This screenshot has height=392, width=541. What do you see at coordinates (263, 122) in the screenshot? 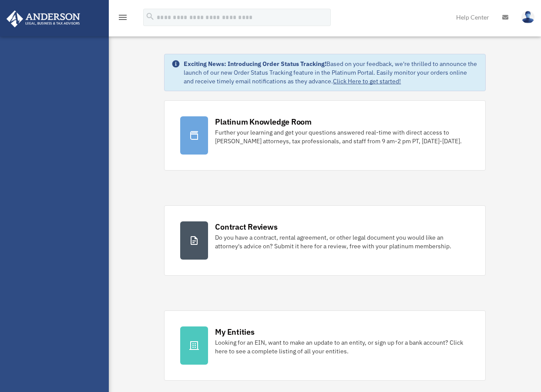
I see `div: Platinum Knowledge Room` at bounding box center [263, 122].